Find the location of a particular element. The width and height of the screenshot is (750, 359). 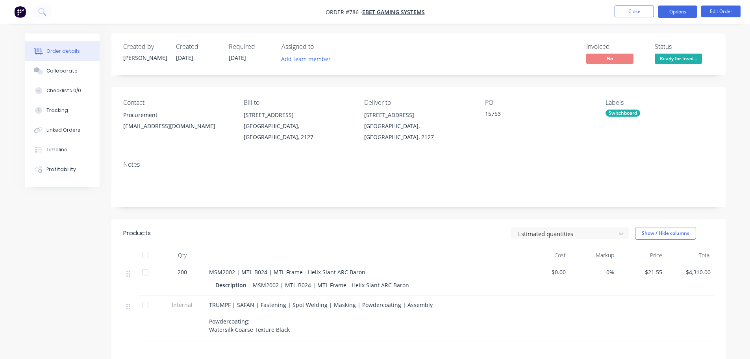

button: Close is located at coordinates (634, 11).